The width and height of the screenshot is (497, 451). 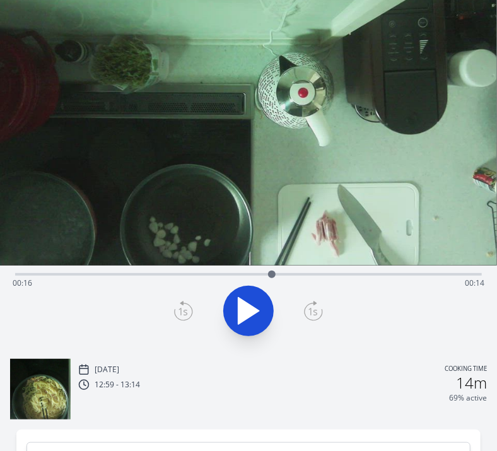 I want to click on p: 69% active, so click(x=468, y=398).